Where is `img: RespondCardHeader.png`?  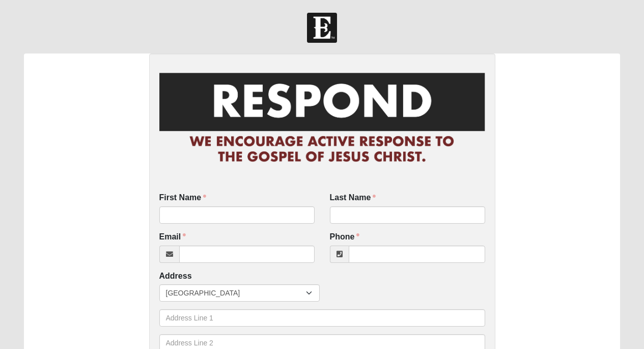 img: RespondCardHeader.png is located at coordinates (323, 118).